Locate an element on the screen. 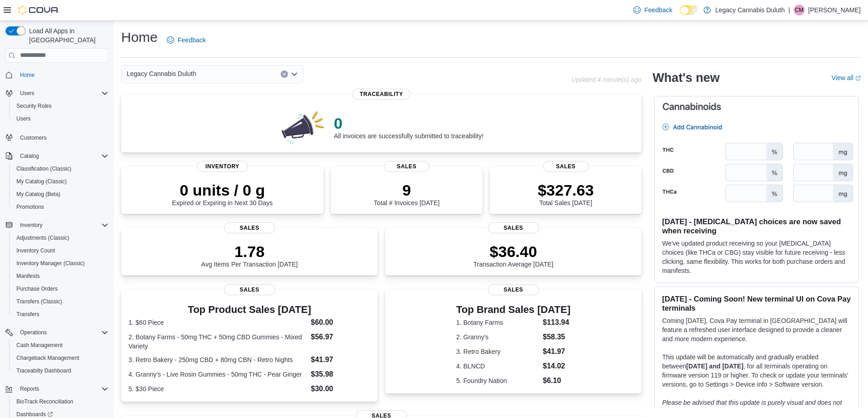 This screenshot has height=418, width=868. p: This update will be automatically and gradually enabled between , for all terminals operating on ... is located at coordinates (756, 371).